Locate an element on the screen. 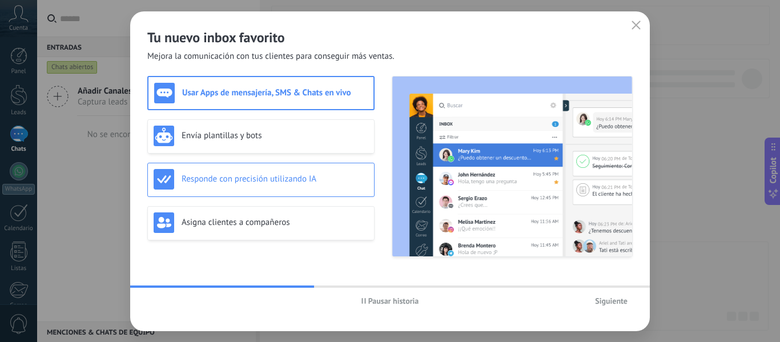 This screenshot has height=342, width=780. button: Siguiente is located at coordinates (611, 301).